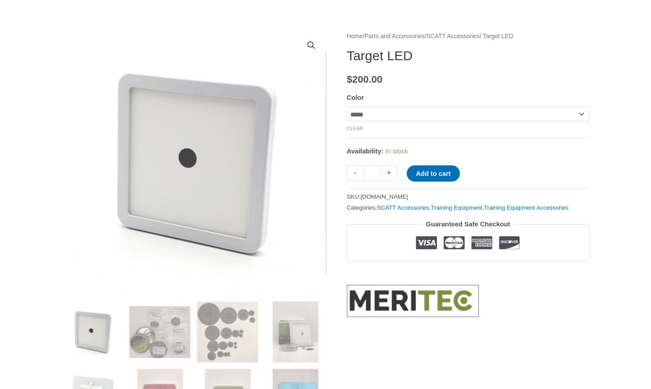 This screenshot has height=389, width=651. What do you see at coordinates (468, 224) in the screenshot?
I see `legend: Guaranteed Safe Checkout` at bounding box center [468, 224].